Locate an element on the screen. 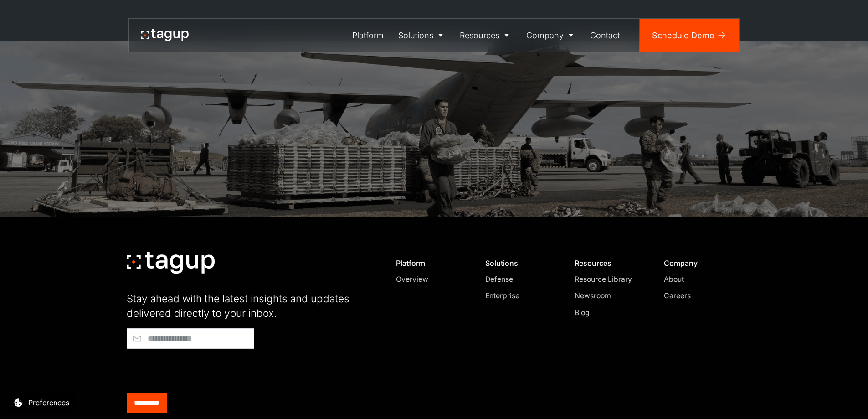 Image resolution: width=868 pixels, height=419 pixels. a: Contact is located at coordinates (605, 35).